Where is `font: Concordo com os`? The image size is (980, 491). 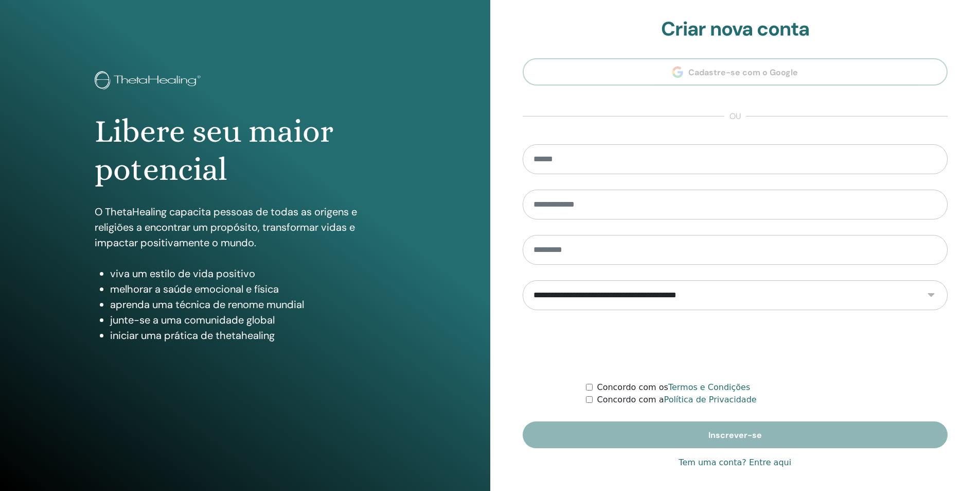 font: Concordo com os is located at coordinates (633, 386).